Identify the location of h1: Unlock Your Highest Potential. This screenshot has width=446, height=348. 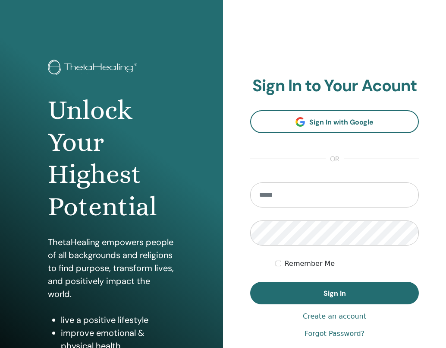
(111, 158).